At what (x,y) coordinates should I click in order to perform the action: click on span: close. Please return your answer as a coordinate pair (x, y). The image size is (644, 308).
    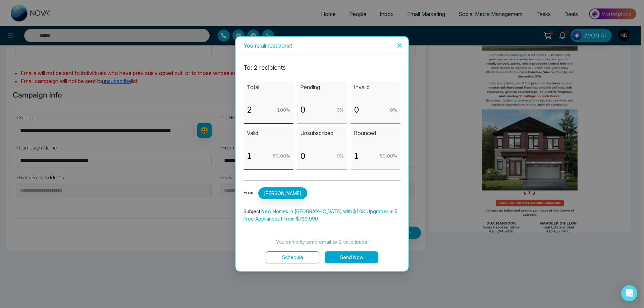
    Looking at the image, I should click on (400, 45).